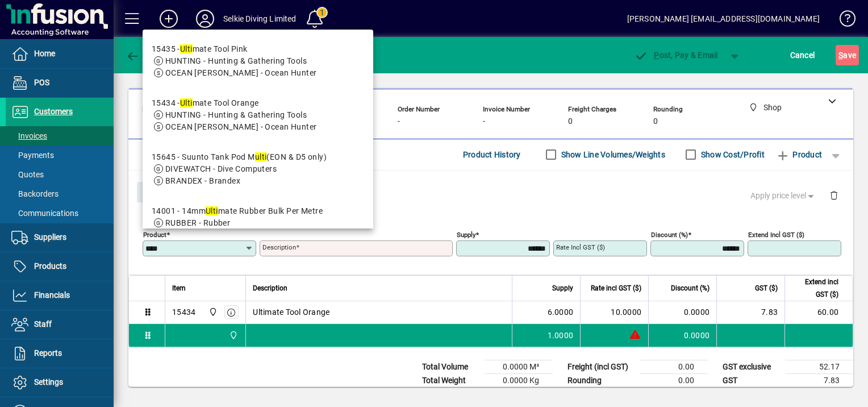 Image resolution: width=868 pixels, height=407 pixels. I want to click on span: Suppliers, so click(50, 237).